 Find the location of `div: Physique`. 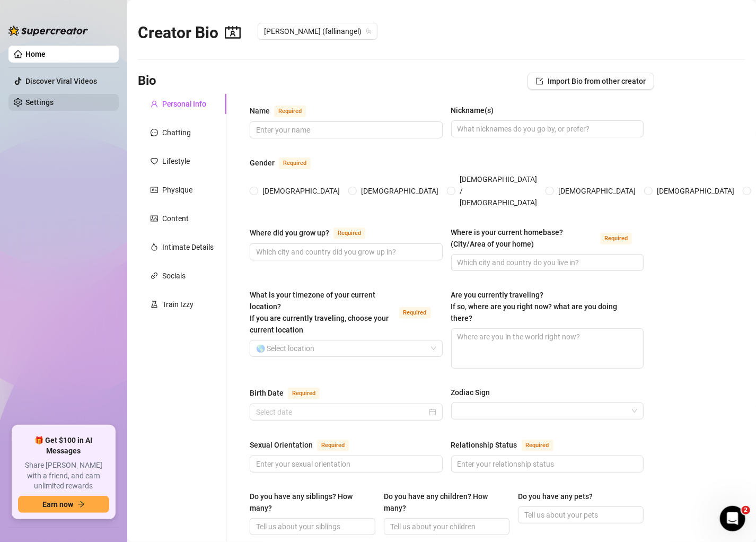

div: Physique is located at coordinates (177, 190).